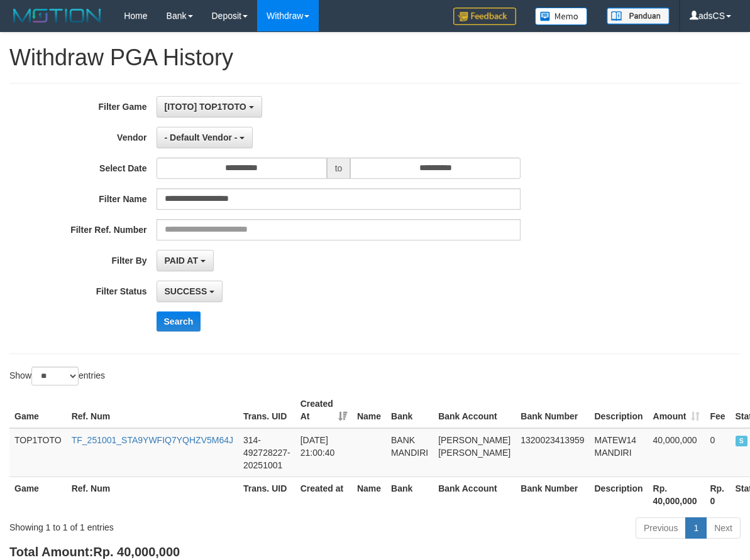  Describe the element at coordinates (717, 410) in the screenshot. I see `th: Fee` at that location.